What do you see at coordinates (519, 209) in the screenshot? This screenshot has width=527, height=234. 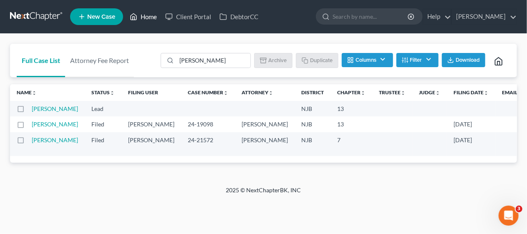 I see `span: 3` at bounding box center [519, 209].